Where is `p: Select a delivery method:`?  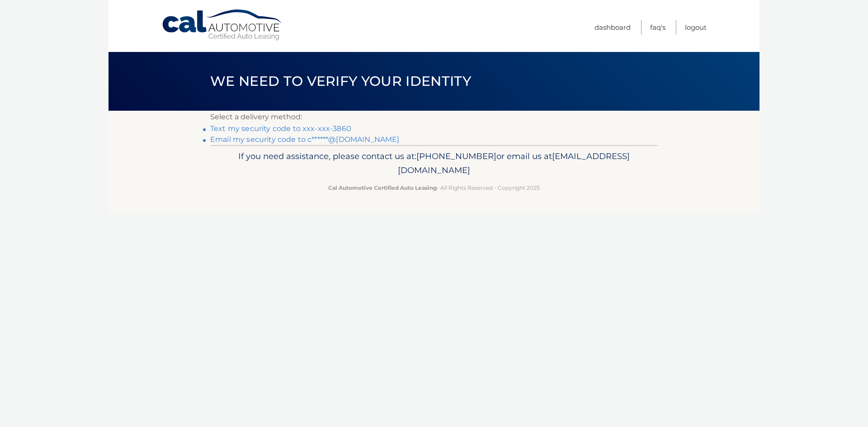 p: Select a delivery method: is located at coordinates (434, 117).